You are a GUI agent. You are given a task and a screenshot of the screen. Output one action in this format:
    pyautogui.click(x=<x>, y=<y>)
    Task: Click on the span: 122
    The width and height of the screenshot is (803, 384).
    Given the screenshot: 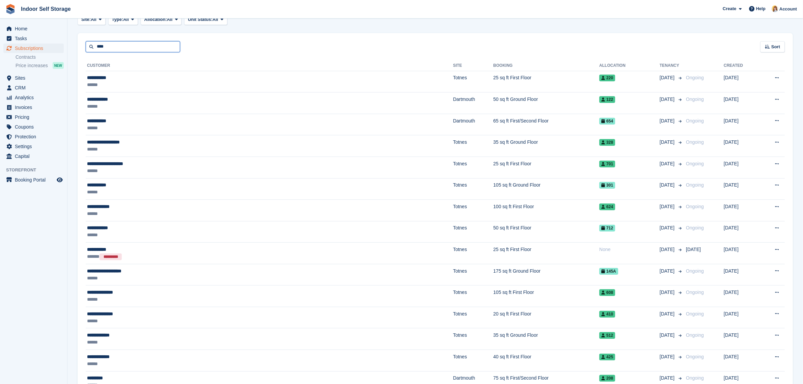 What is the action you would take?
    pyautogui.click(x=607, y=100)
    